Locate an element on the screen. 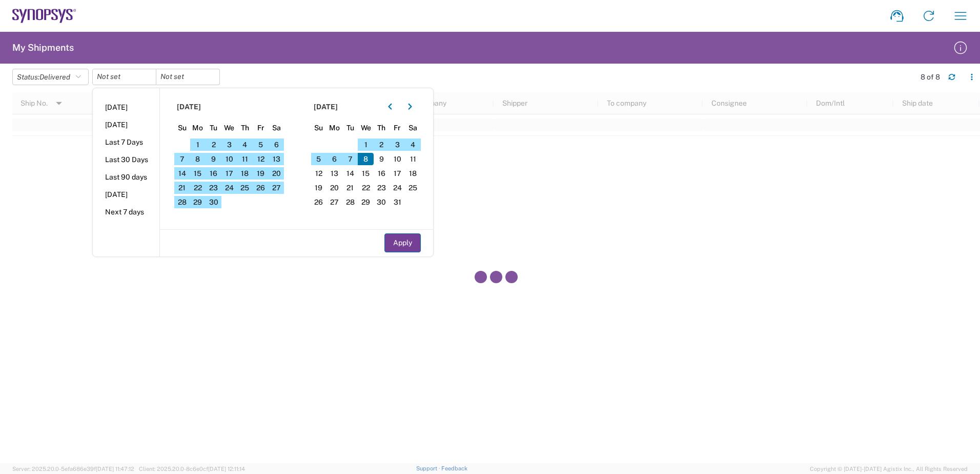 The height and width of the screenshot is (474, 980). a: Support is located at coordinates (429, 468).